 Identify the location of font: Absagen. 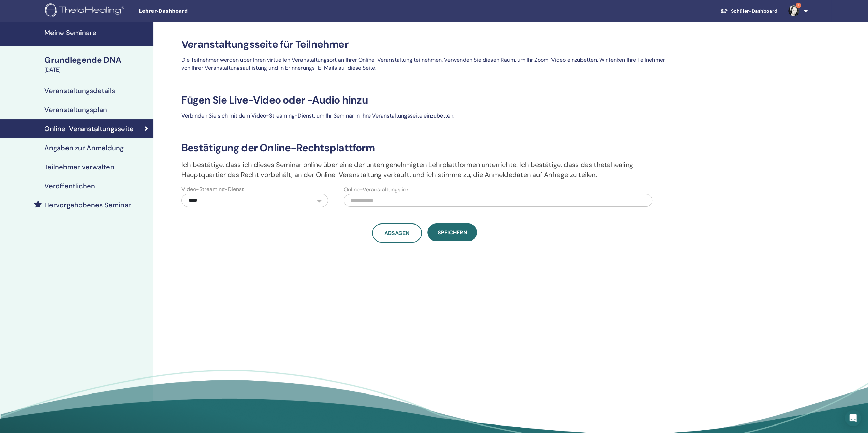
(397, 233).